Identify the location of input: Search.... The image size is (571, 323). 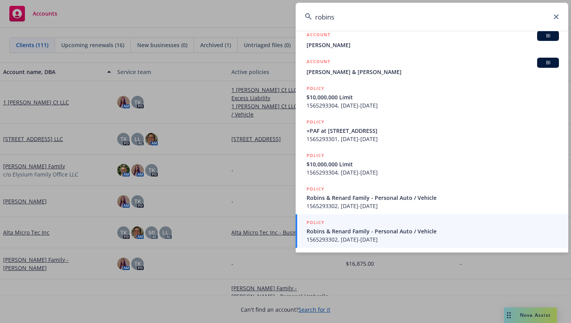
(432, 17).